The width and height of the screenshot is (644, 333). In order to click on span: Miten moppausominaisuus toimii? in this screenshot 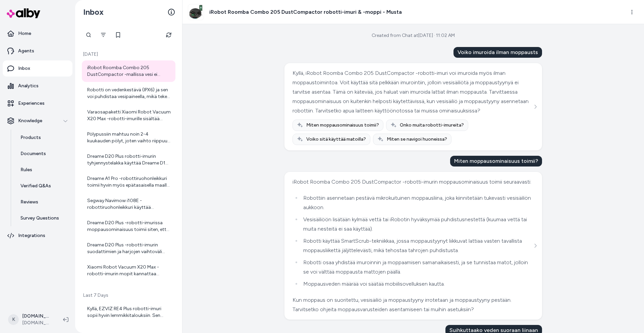, I will do `click(342, 125)`.